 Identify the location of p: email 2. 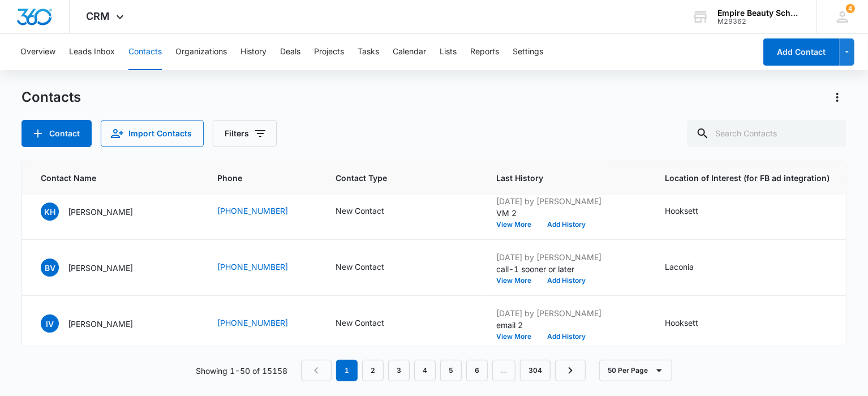
(567, 325).